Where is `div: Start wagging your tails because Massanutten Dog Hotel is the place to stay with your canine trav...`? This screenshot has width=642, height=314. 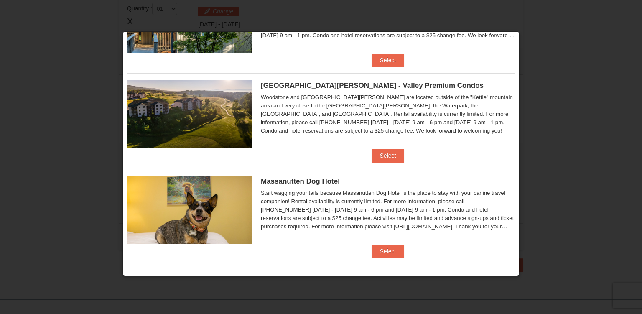 div: Start wagging your tails because Massanutten Dog Hotel is the place to stay with your canine trav... is located at coordinates (388, 210).